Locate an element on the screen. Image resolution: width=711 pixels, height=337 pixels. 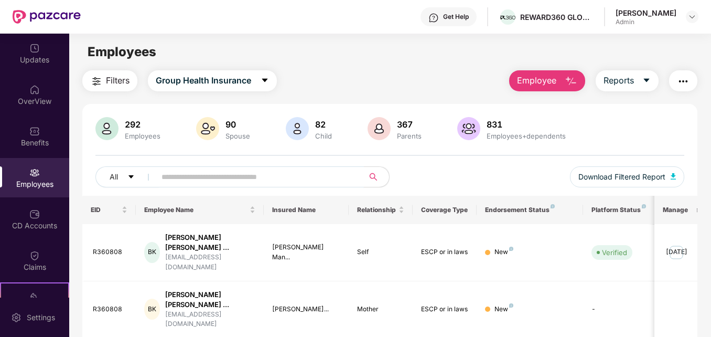
th: Employee Name is located at coordinates (200, 210).